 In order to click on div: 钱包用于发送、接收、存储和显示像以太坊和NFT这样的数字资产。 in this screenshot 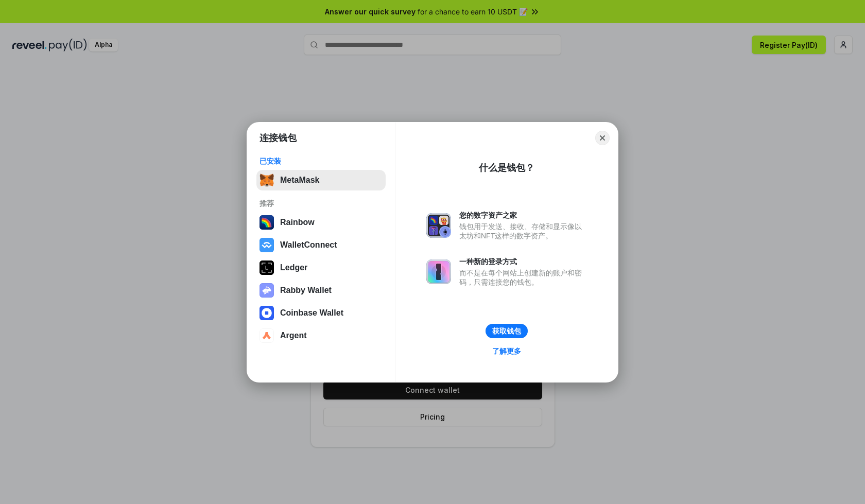, I will do `click(523, 231)`.